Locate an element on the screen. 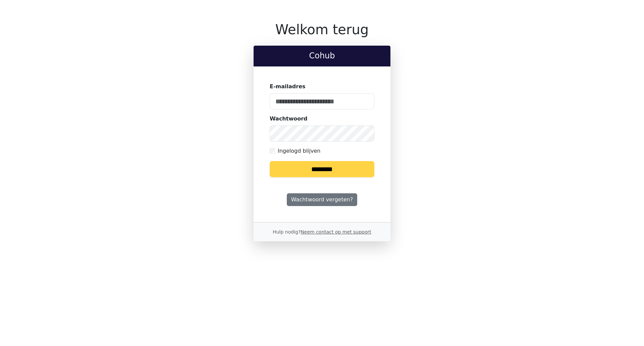 The width and height of the screenshot is (644, 346). a: Neem contact op met support is located at coordinates (336, 232).